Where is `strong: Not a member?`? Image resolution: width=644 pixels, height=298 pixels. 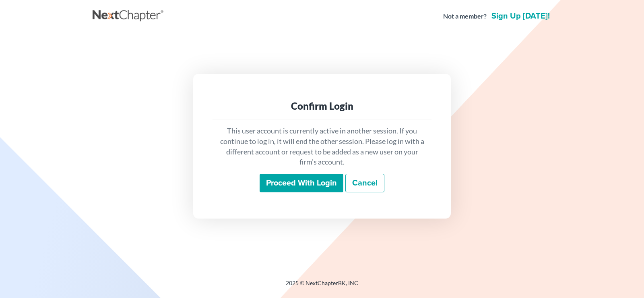 strong: Not a member? is located at coordinates (465, 16).